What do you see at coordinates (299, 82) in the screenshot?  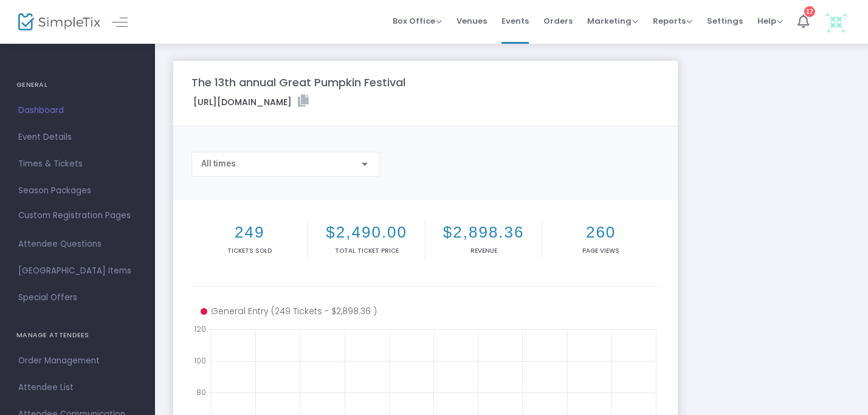 I see `m-panel-title: The 13th annual Great Pumpkin Festival` at bounding box center [299, 82].